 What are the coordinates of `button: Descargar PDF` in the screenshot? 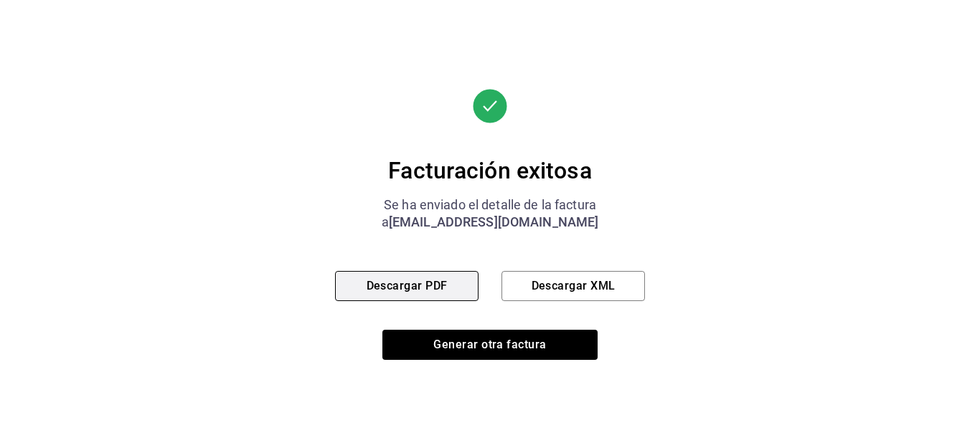 It's located at (406, 286).